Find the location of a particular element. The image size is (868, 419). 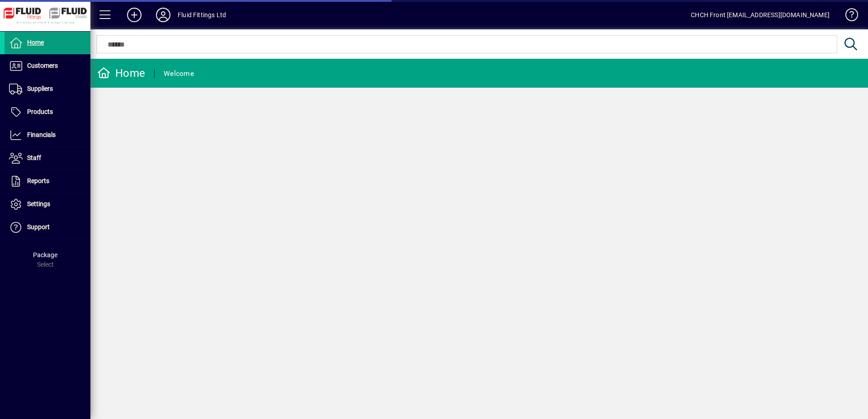

span: Support is located at coordinates (38, 227).